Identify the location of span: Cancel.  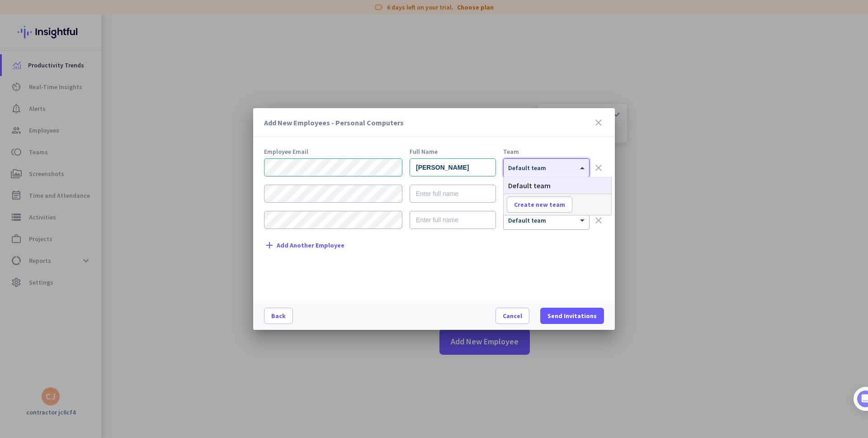
(512, 316).